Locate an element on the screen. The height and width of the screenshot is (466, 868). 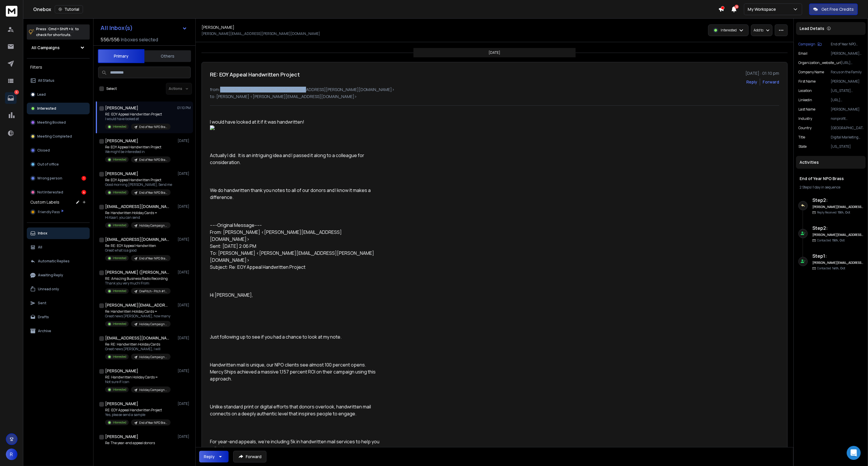
h1: End of Year NPO Brass is located at coordinates (831, 179).